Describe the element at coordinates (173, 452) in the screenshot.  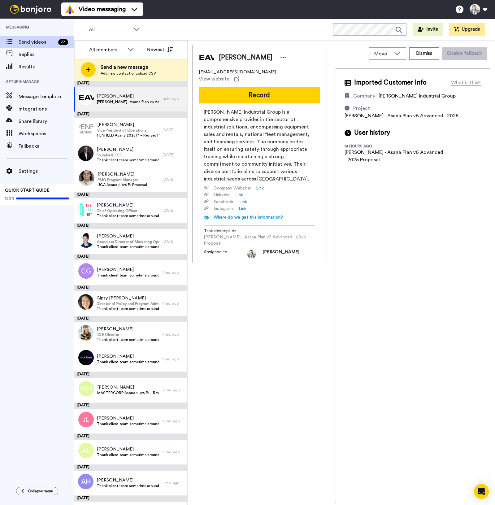
I see `div: 3 mo. ago` at that location.